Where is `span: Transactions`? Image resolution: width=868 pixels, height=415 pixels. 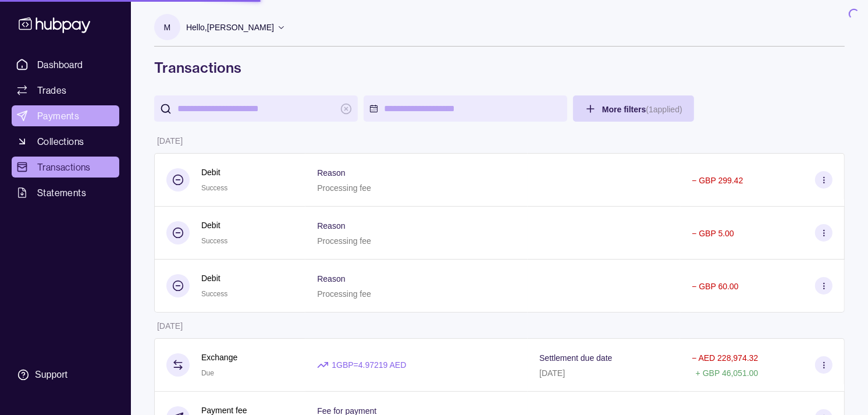 span: Transactions is located at coordinates (64, 167).